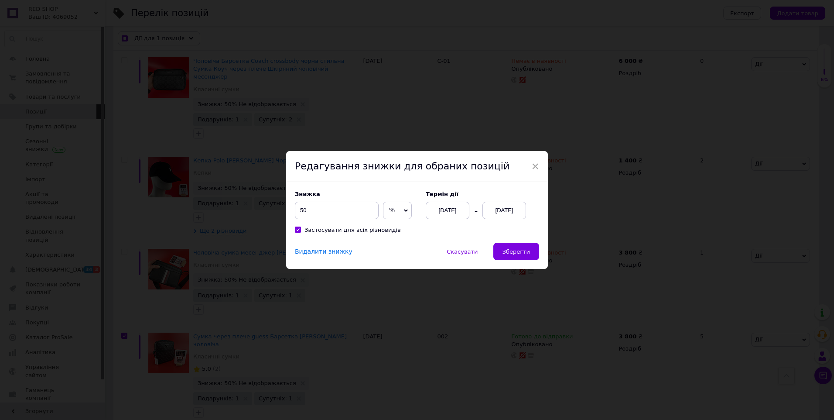 The height and width of the screenshot is (420, 834). Describe the element at coordinates (462, 251) in the screenshot. I see `button: Скасувати` at that location.